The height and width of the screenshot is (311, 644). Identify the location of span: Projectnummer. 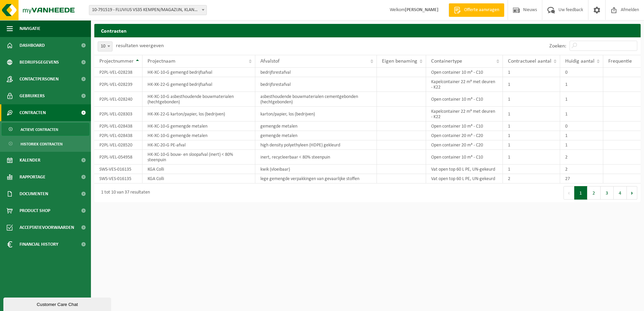
(116, 61).